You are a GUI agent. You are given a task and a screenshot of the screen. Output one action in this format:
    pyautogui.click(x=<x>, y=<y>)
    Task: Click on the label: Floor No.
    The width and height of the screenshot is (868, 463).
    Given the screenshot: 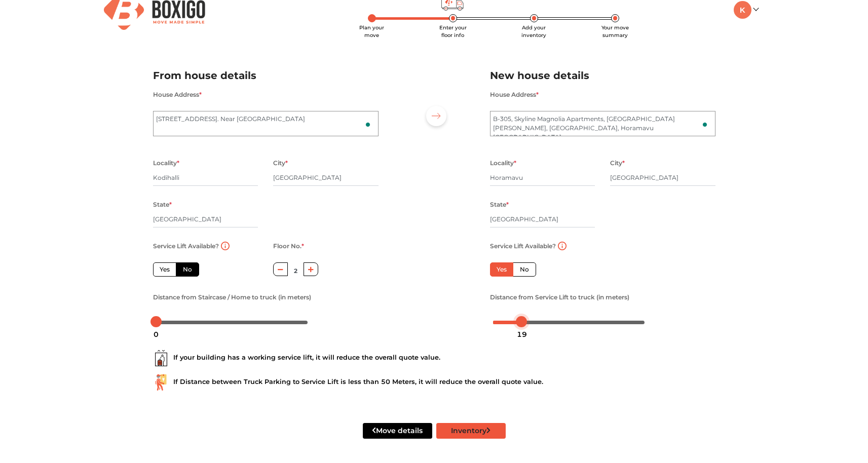 What is the action you would take?
    pyautogui.click(x=288, y=246)
    